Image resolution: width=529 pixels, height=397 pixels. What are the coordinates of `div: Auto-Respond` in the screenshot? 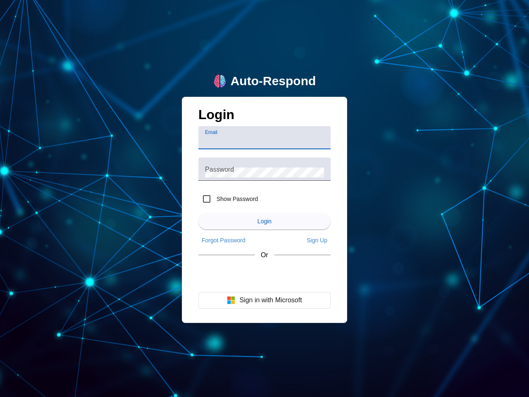 It's located at (273, 81).